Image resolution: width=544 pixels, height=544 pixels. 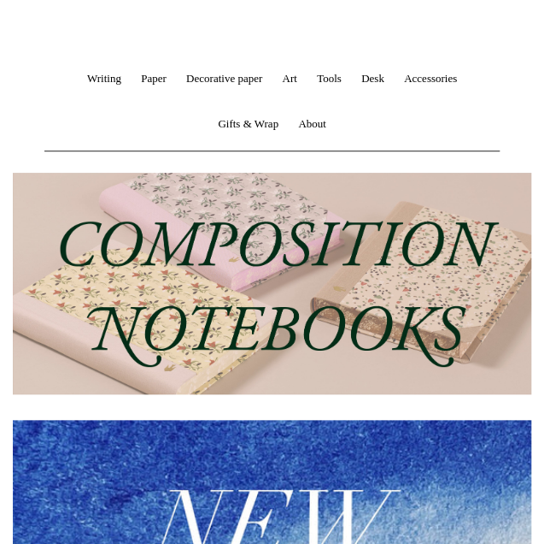 I want to click on a: Tools, so click(x=329, y=79).